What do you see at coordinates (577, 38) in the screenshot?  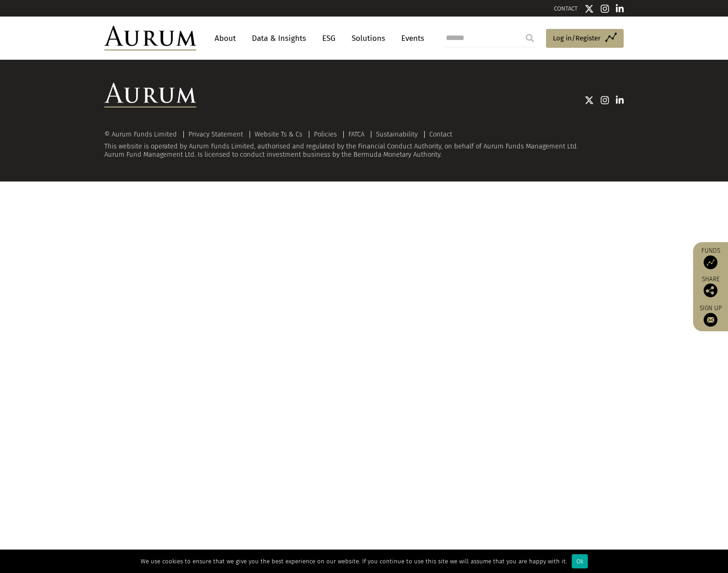 I see `span: Log in/Register` at bounding box center [577, 38].